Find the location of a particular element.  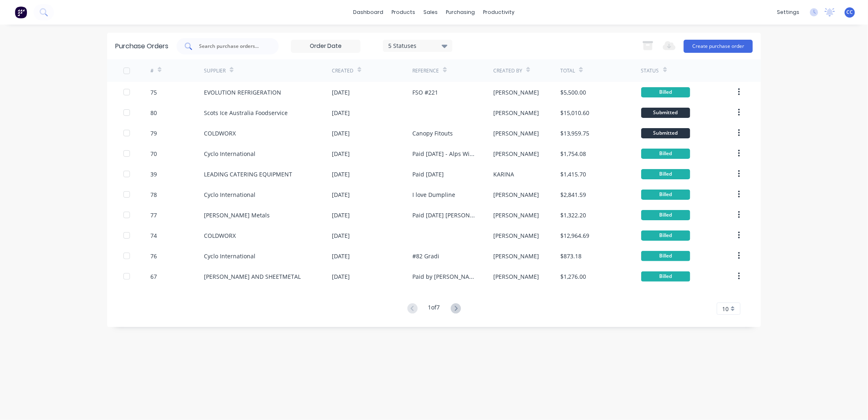

div: $1,415.70 is located at coordinates (573, 174).